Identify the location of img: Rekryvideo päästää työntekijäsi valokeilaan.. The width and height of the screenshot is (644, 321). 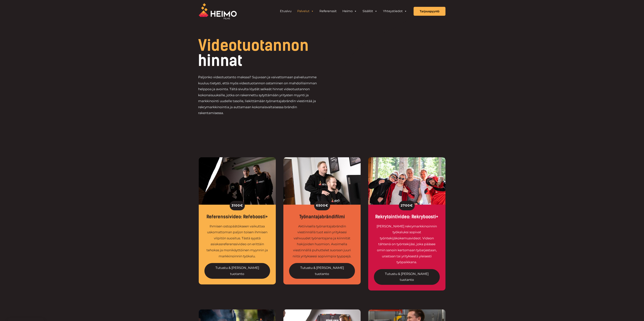
(407, 181).